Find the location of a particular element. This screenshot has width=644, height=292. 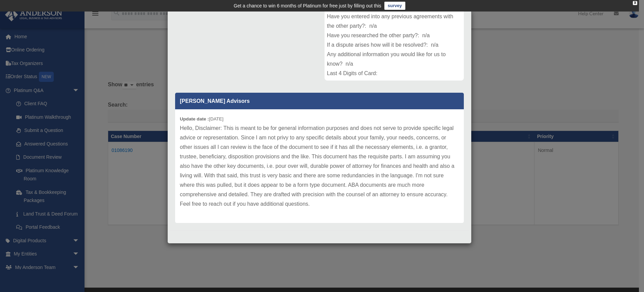

div: close is located at coordinates (635, 3).